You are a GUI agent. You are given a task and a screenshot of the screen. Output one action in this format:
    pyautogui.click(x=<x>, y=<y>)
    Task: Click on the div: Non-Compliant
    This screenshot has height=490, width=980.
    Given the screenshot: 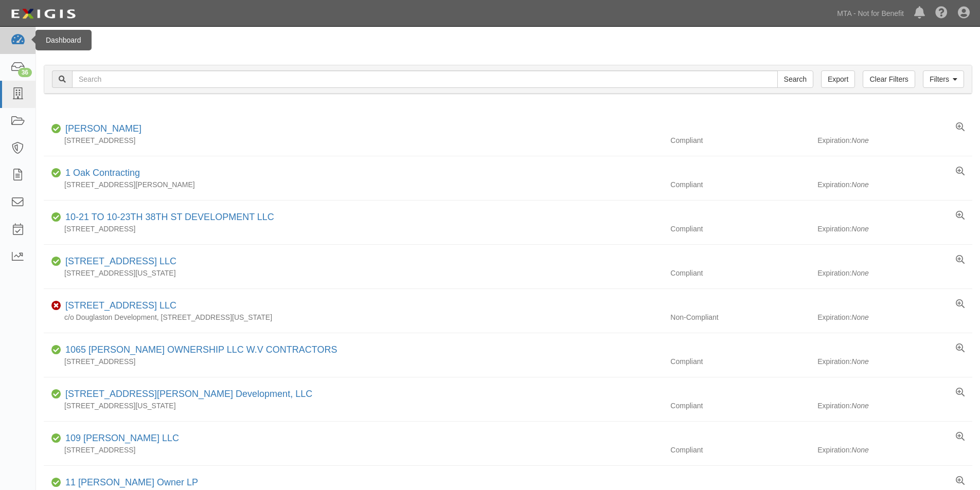 What is the action you would take?
    pyautogui.click(x=740, y=317)
    